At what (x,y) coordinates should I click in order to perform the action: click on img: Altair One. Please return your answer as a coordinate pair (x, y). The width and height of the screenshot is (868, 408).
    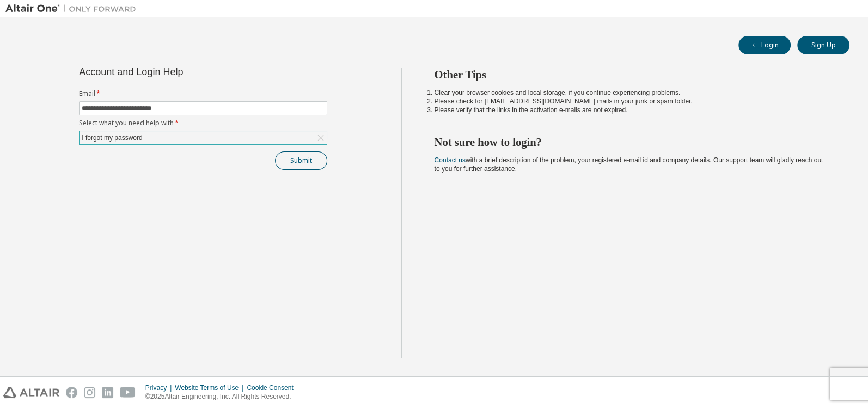
    Looking at the image, I should click on (73, 9).